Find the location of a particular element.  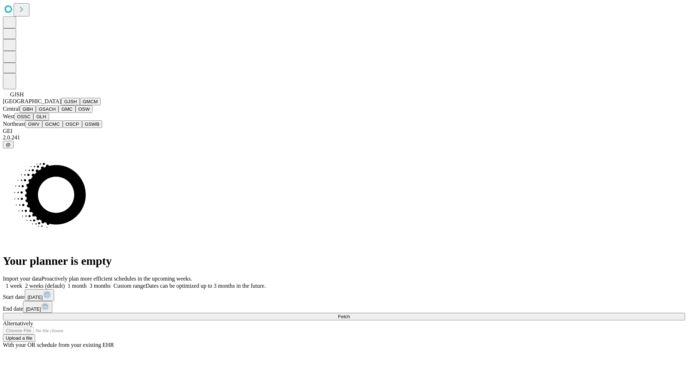

button: GMC is located at coordinates (67, 109).